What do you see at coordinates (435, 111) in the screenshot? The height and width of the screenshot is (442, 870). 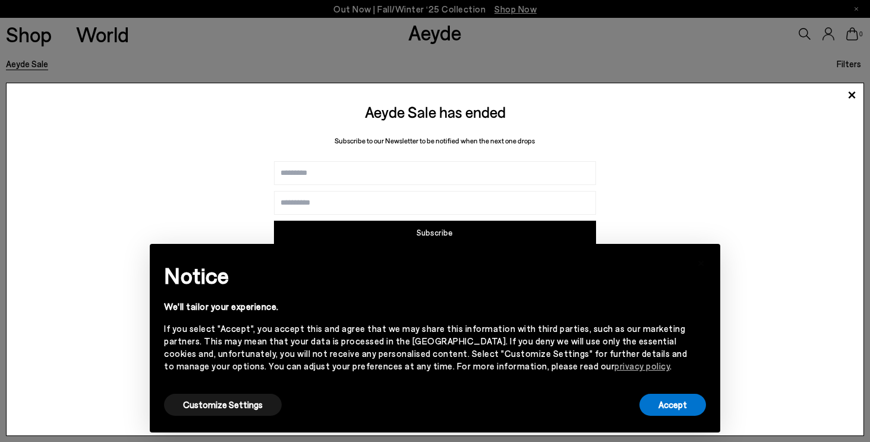 I see `span: Aeyde Sale has ended` at bounding box center [435, 111].